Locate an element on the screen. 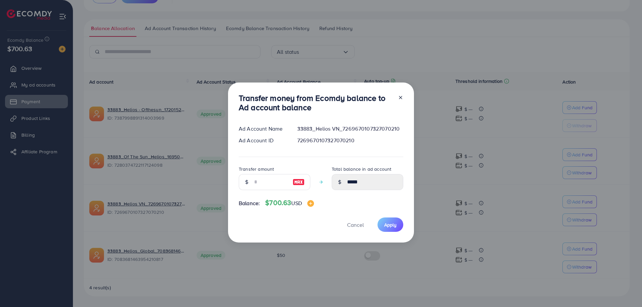  span: Cancel is located at coordinates (355, 225).